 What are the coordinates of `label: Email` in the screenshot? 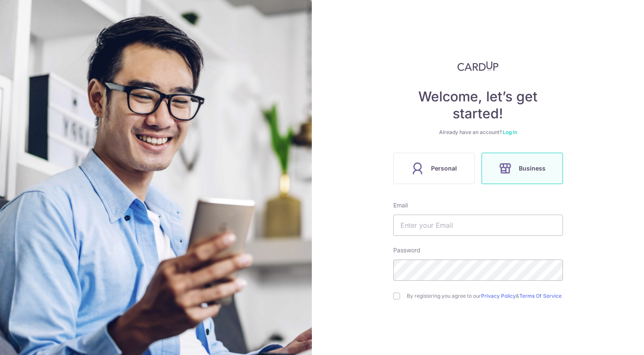 It's located at (400, 205).